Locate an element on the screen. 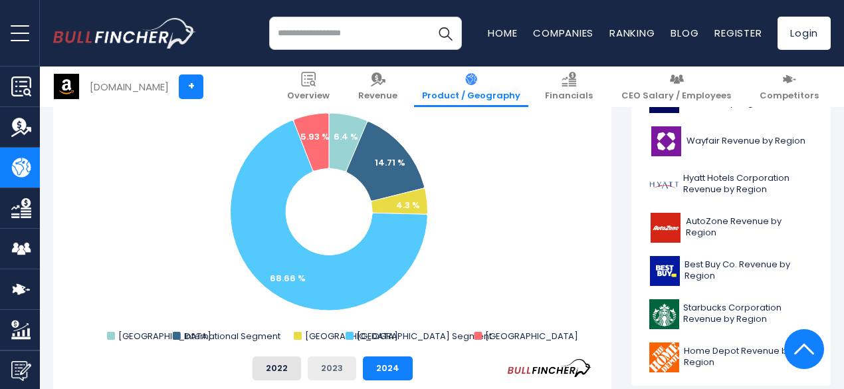 The height and width of the screenshot is (389, 844). text: 14.71 % is located at coordinates (390, 162).